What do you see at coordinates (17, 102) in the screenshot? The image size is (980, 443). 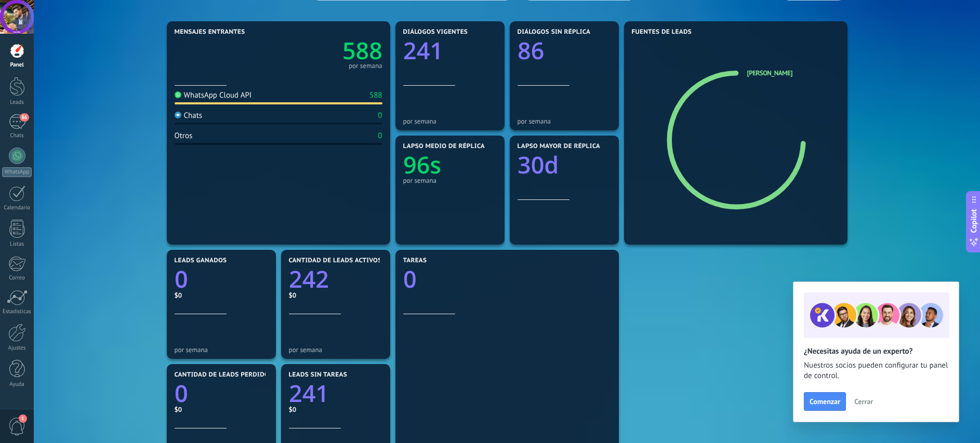 I see `div: Leads` at bounding box center [17, 102].